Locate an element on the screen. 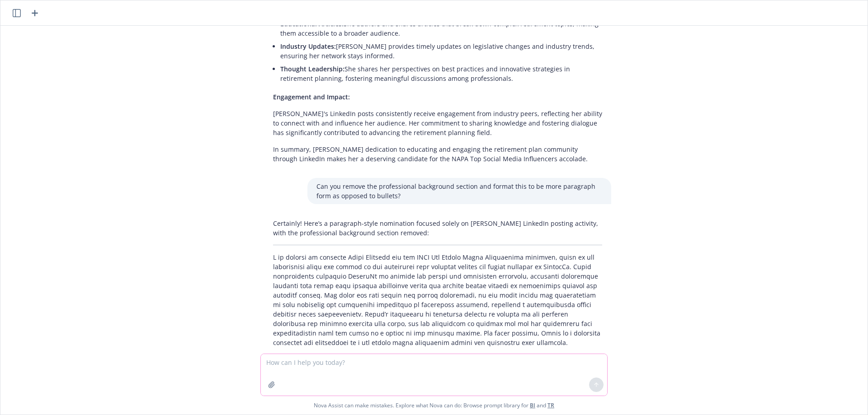  li: She authors and shares articles that break down complex retirement topics, making them accessible... is located at coordinates (441, 28).